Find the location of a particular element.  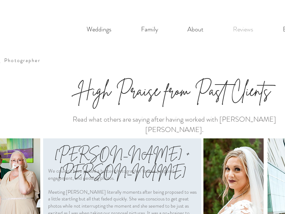

p: Reviews is located at coordinates (243, 29).